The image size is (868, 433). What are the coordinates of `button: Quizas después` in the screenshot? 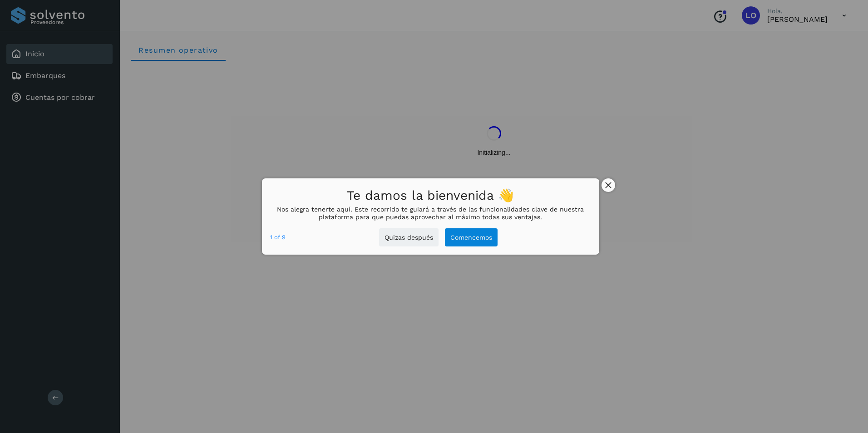 It's located at (409, 237).